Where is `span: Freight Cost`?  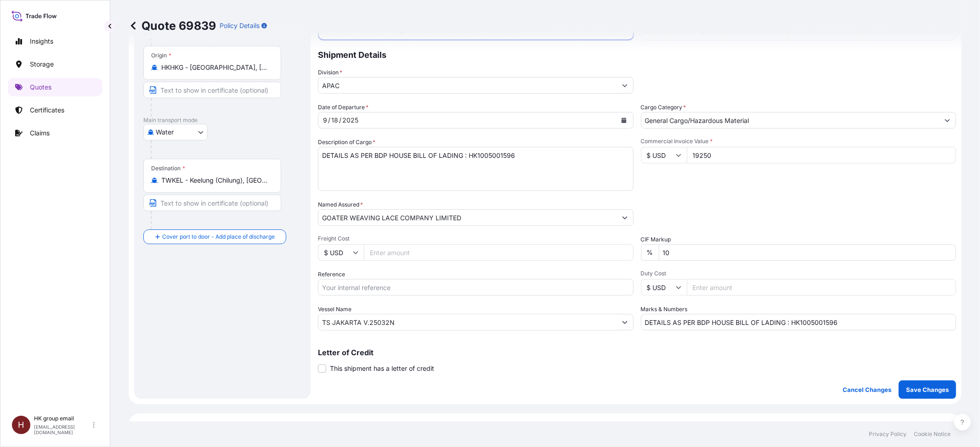 span: Freight Cost is located at coordinates (476, 239).